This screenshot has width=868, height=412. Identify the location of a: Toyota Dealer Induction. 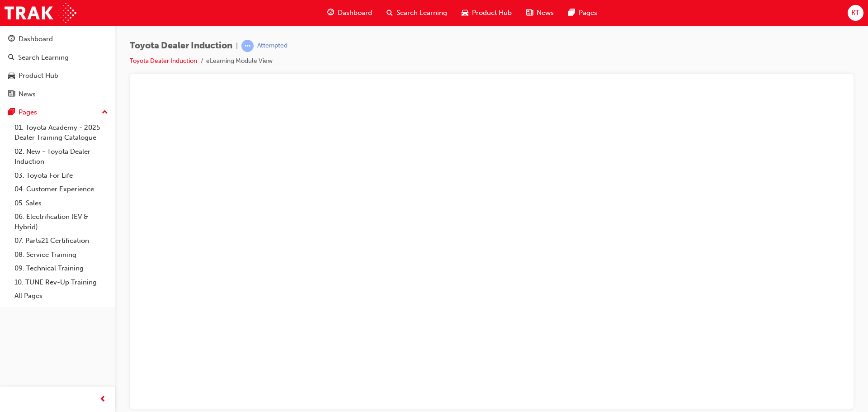
(163, 60).